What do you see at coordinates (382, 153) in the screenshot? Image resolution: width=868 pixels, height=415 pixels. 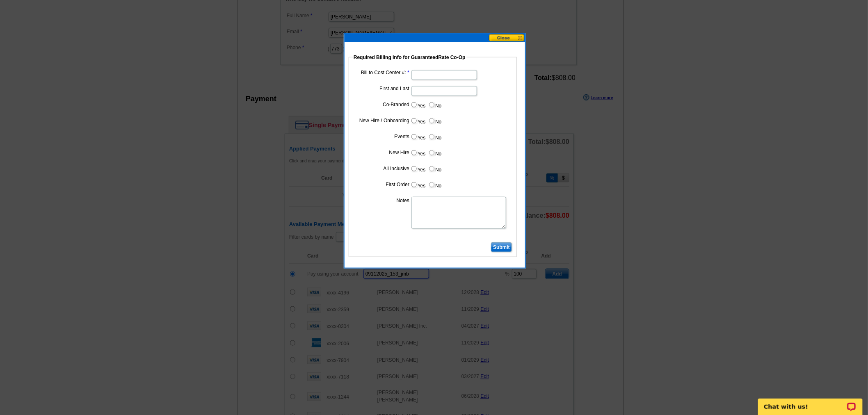 I see `label: New Hire` at bounding box center [382, 153].